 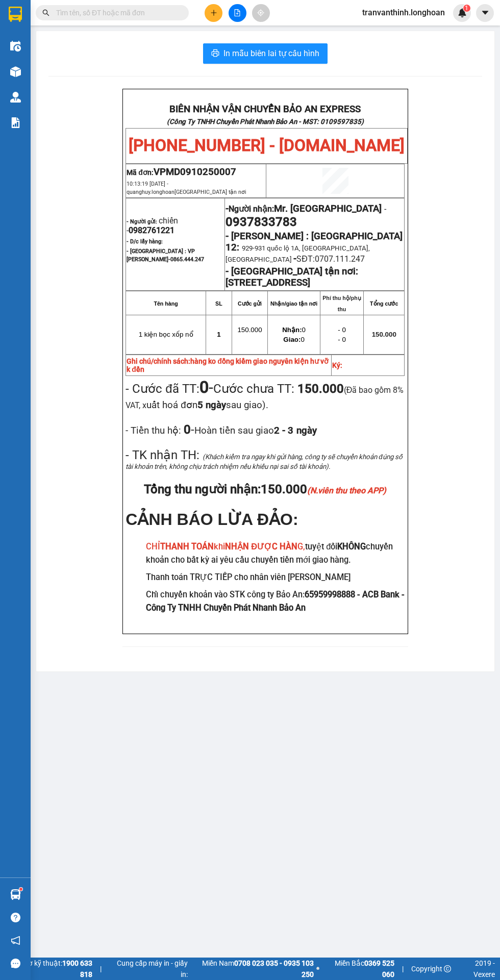 What do you see at coordinates (163, 455) in the screenshot?
I see `span: - TK nhận TH:` at bounding box center [163, 455].